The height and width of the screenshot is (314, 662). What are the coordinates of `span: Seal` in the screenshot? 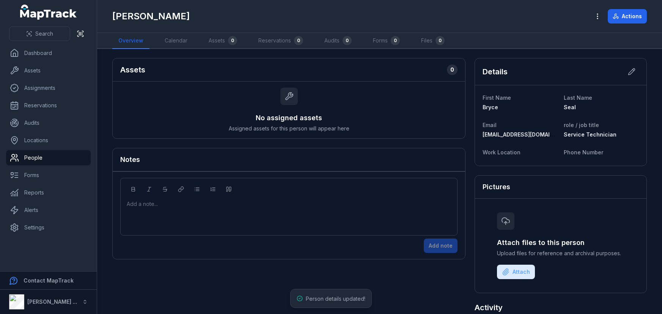 It's located at (570, 107).